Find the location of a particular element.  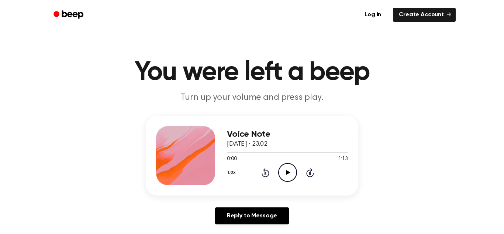

span: 1:13 is located at coordinates (343, 159).